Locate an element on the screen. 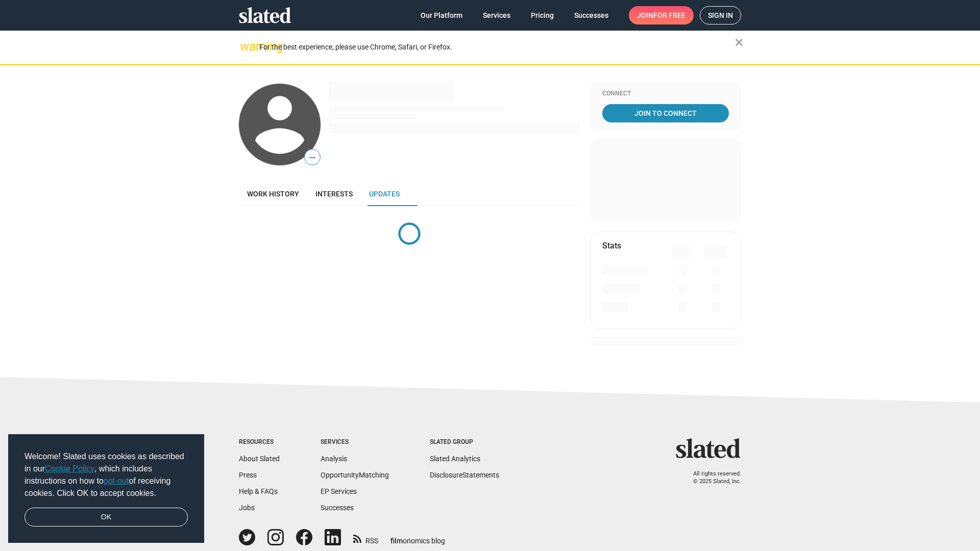 This screenshot has height=551, width=980. a: Services is located at coordinates (497, 15).